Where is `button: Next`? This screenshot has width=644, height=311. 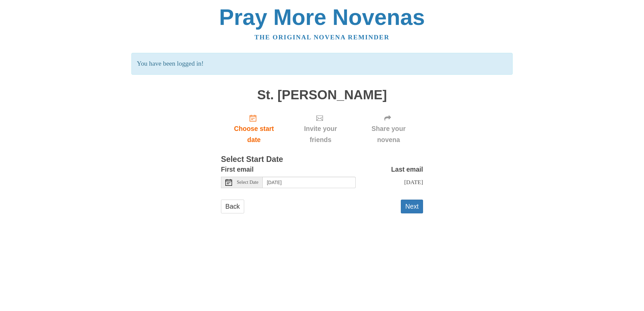
button: Next is located at coordinates (412, 206).